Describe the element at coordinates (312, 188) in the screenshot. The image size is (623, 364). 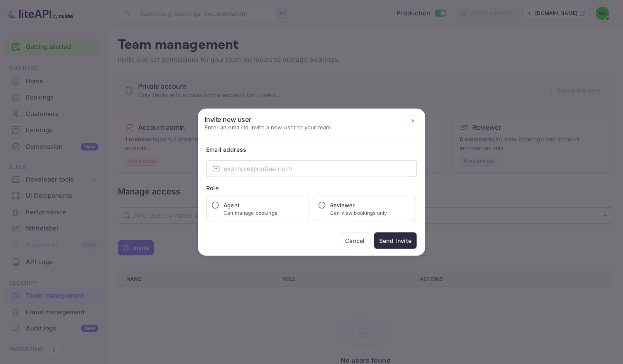
I see `div: Role` at that location.